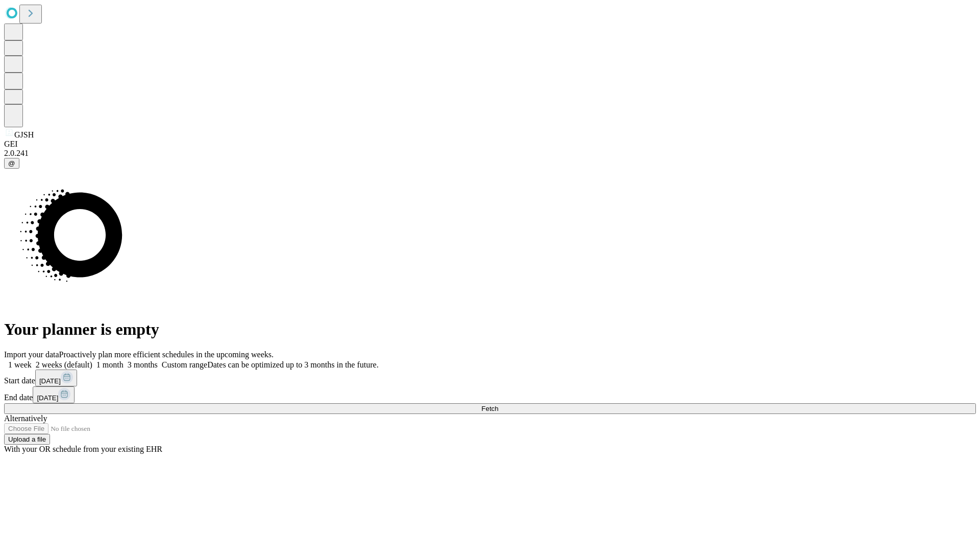 The image size is (980, 552). I want to click on div: Start date, so click(490, 378).